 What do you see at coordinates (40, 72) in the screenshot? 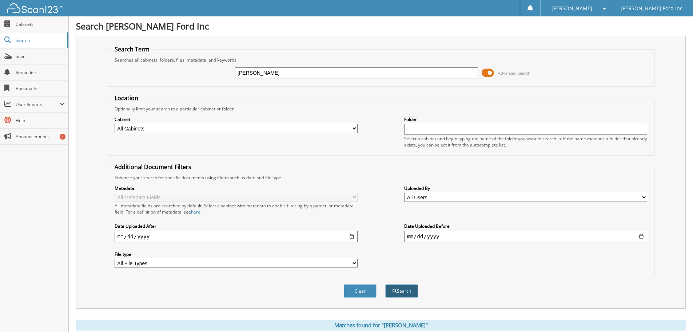
I see `span: Reminders` at bounding box center [40, 72].